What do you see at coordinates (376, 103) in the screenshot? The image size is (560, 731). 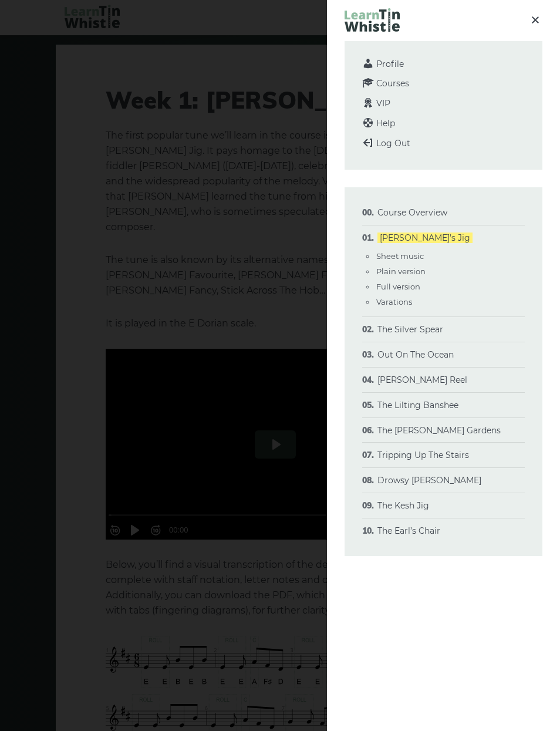 I see `a: VIP` at bounding box center [376, 103].